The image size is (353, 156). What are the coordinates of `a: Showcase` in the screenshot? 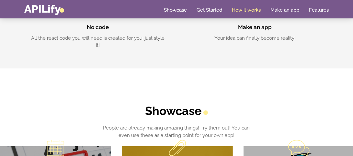 It's located at (175, 10).